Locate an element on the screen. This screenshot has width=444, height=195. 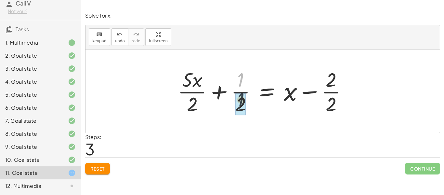
div: 8. Goal state is located at coordinates (31, 134).